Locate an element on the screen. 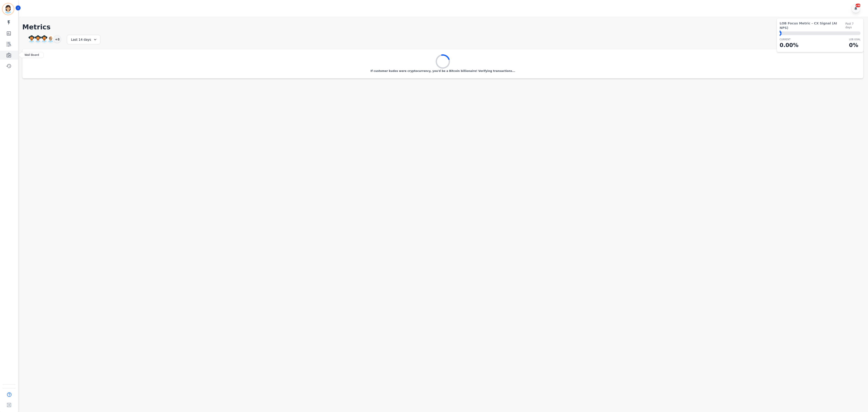  div: +8 is located at coordinates (57, 39).